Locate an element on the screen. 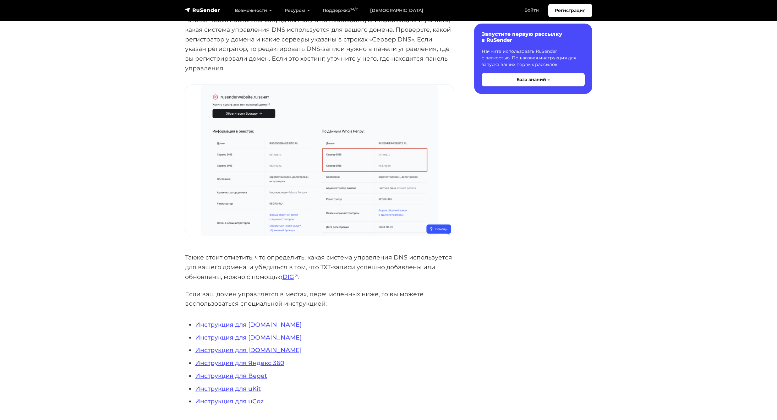 Image resolution: width=777 pixels, height=420 pixels. img: Проверка домена в Whois-сервисе is located at coordinates (320, 160).